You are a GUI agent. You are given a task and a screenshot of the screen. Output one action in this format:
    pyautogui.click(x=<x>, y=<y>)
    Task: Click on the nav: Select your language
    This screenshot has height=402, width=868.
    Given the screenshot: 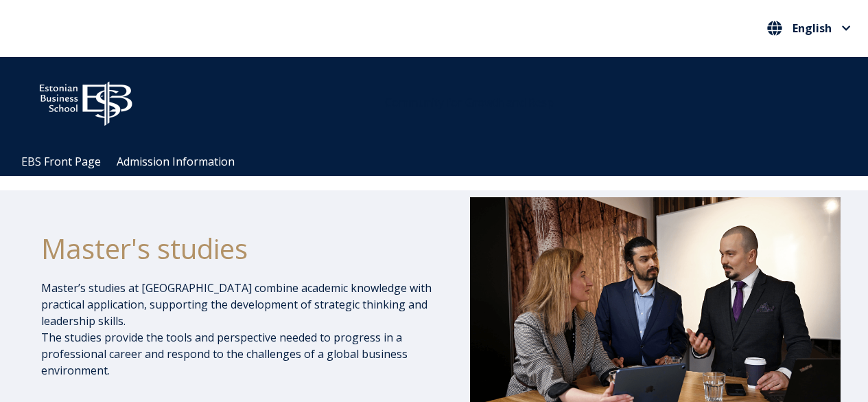 What is the action you would take?
    pyautogui.click(x=809, y=29)
    